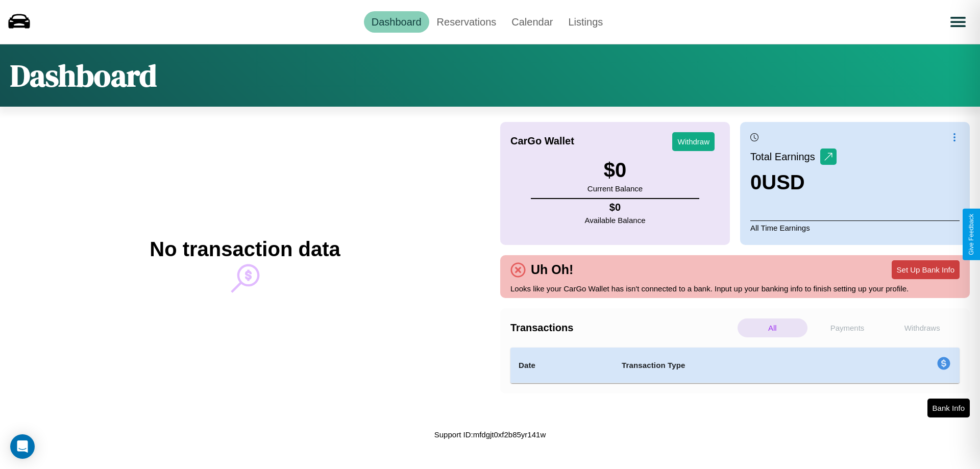  Describe the element at coordinates (22, 446) in the screenshot. I see `div: Open Intercom Messenger` at that location.